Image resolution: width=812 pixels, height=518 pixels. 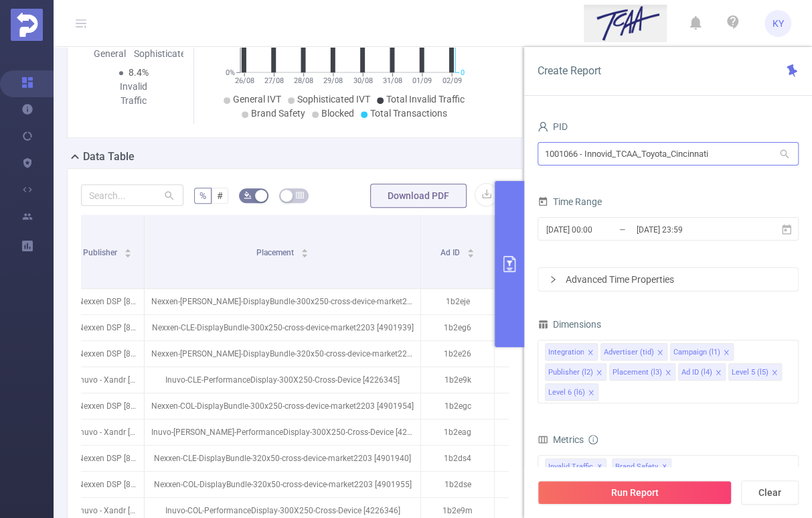 I want to click on tspan: 0%, so click(x=230, y=72).